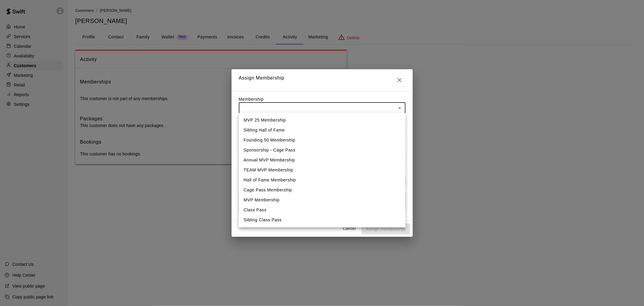 The image size is (644, 306). Describe the element at coordinates (322, 210) in the screenshot. I see `li: Class Pass` at that location.